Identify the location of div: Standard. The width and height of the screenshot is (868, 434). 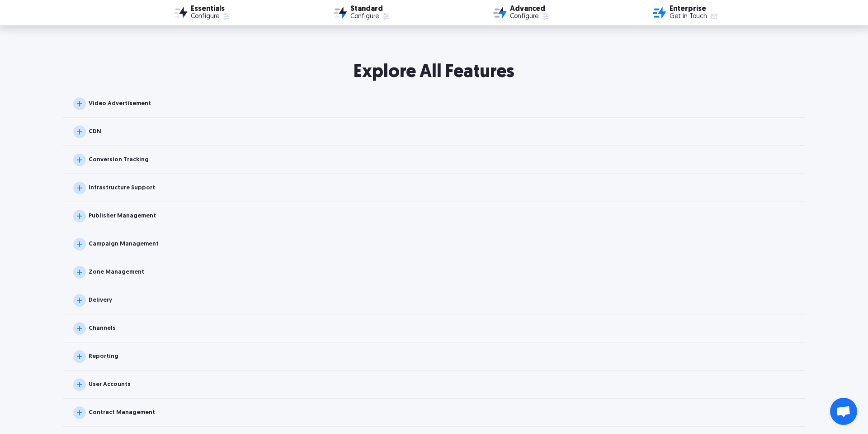
(370, 9).